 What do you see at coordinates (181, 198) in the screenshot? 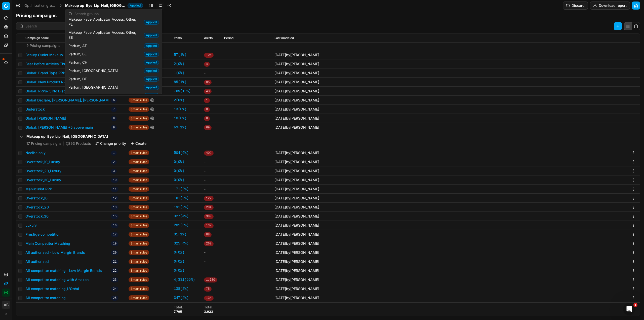
I see `a: 161(2%)` at bounding box center [181, 198].